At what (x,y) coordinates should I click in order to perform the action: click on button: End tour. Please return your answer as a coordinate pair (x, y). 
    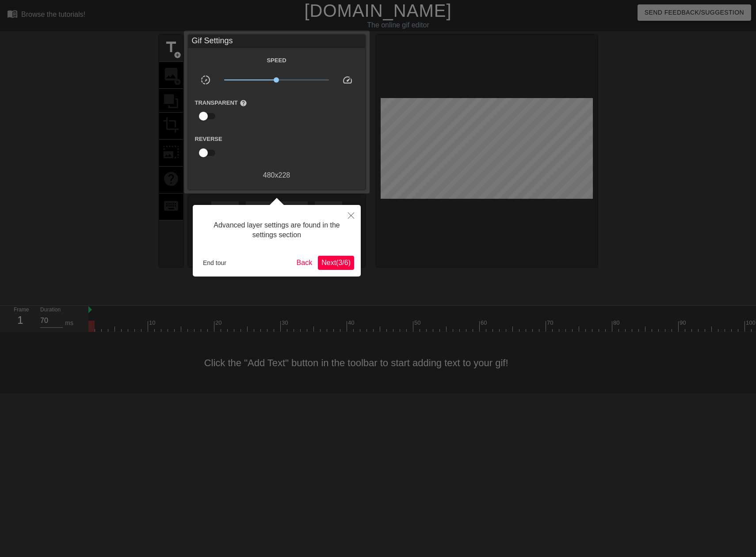
    Looking at the image, I should click on (215, 263).